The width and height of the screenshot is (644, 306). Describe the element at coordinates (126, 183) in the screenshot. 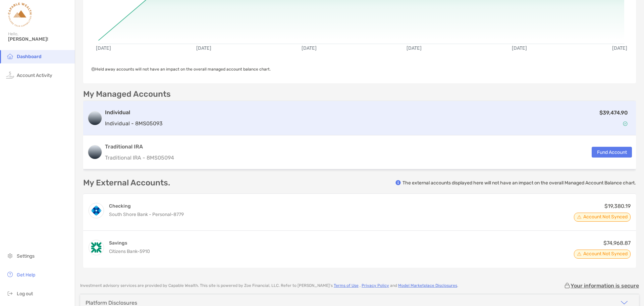

I see `p: My External Accounts.` at that location.